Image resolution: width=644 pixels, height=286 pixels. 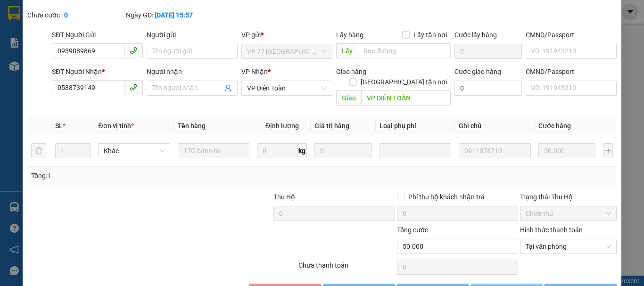 I want to click on div: SĐT Người Gửi, so click(x=97, y=35).